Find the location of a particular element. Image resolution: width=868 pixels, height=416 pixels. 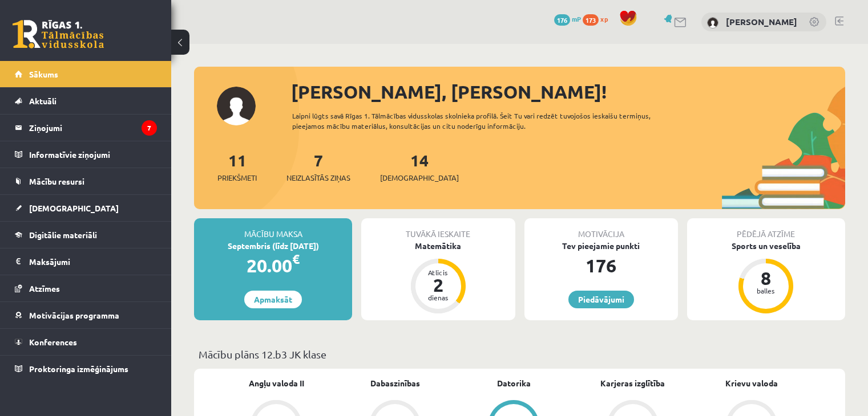

div: Motivācija is located at coordinates (600, 229).